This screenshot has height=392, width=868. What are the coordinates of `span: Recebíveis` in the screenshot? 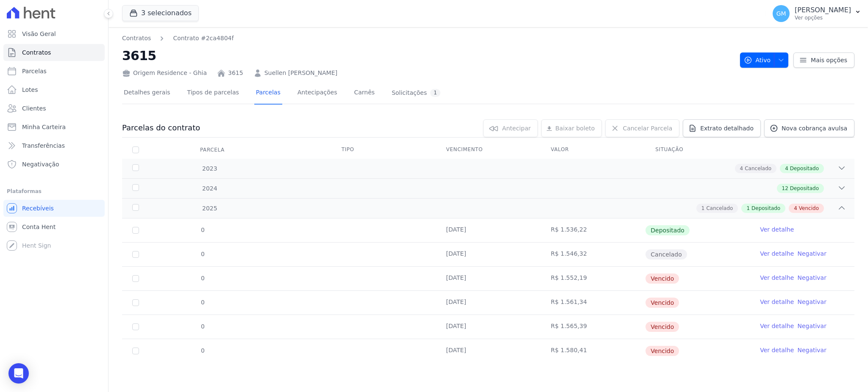 It's located at (38, 208).